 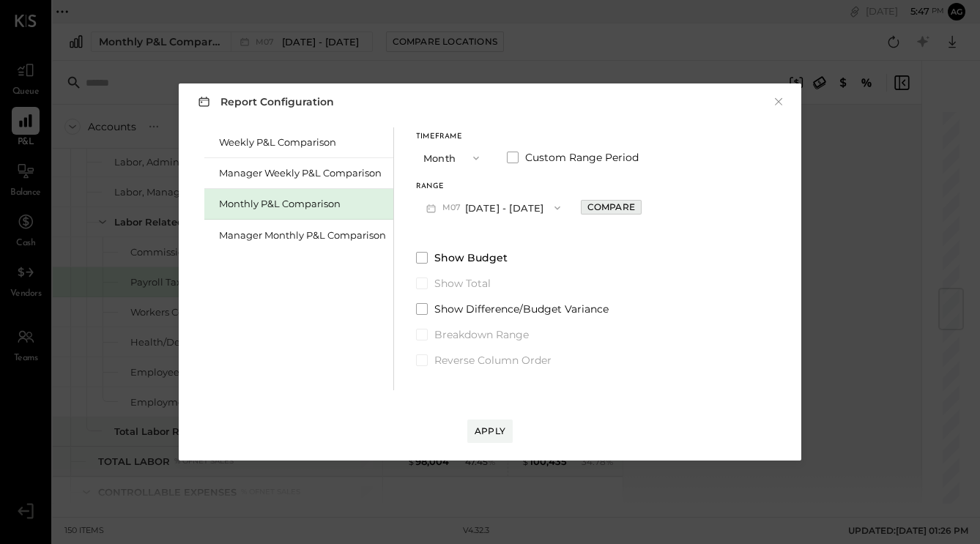 What do you see at coordinates (481, 335) in the screenshot?
I see `span: Breakdown Range` at bounding box center [481, 335].